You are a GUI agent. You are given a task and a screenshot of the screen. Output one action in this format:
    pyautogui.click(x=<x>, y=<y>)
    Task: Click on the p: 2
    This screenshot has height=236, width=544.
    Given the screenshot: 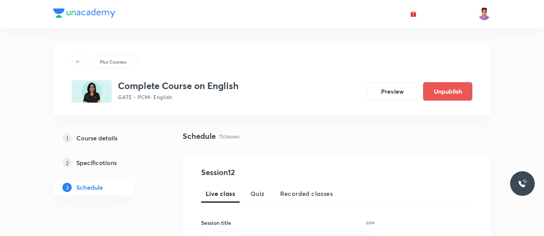 What is the action you would take?
    pyautogui.click(x=67, y=163)
    